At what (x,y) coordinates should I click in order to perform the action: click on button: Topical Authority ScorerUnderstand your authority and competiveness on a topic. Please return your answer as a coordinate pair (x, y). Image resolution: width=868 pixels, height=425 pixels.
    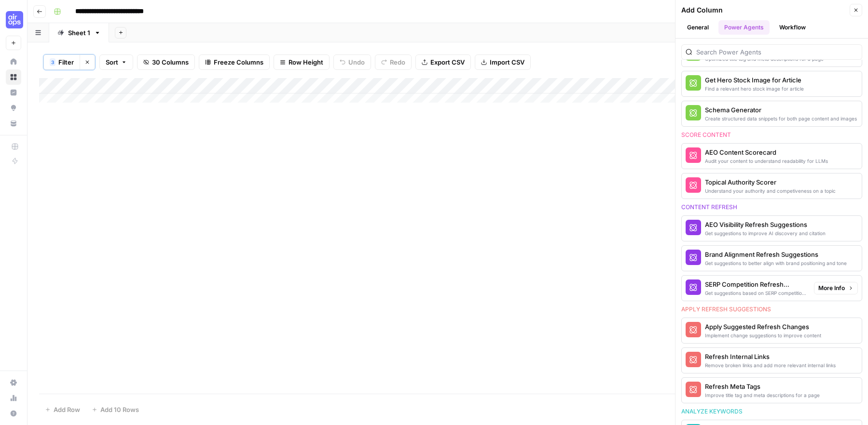
    Looking at the image, I should click on (771, 186).